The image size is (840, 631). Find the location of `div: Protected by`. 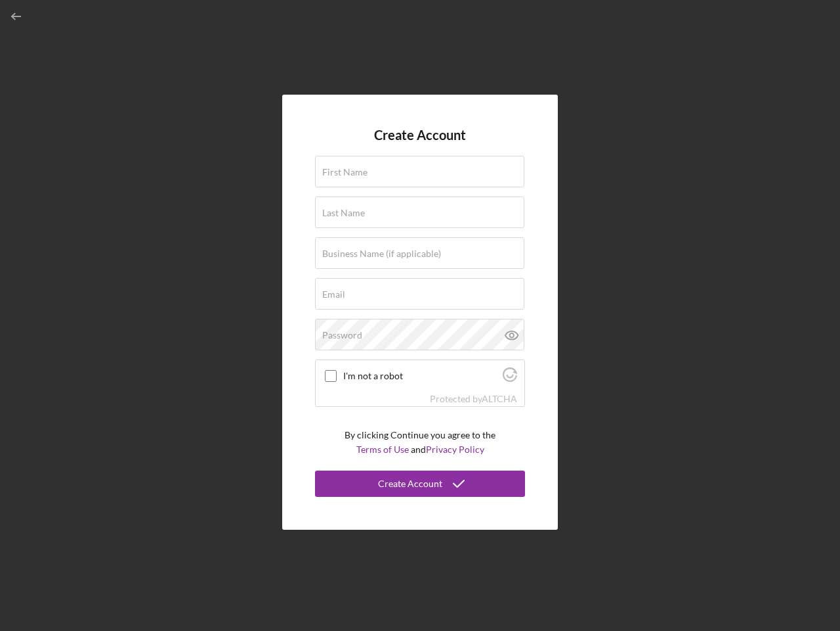

div: Protected by is located at coordinates (473, 399).